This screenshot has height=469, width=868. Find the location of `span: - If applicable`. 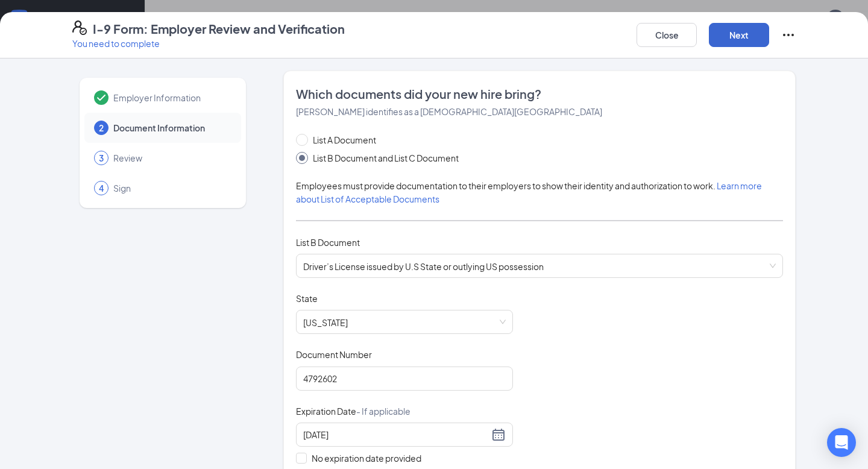

span: - If applicable is located at coordinates (384, 411).